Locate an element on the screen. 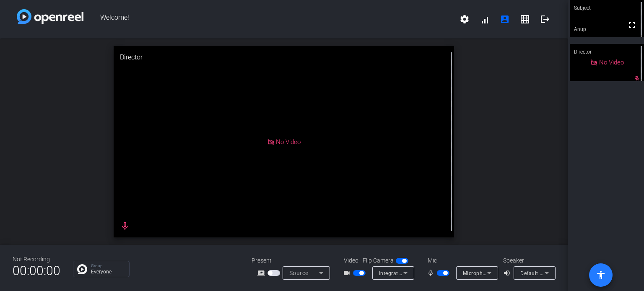 This screenshot has width=644, height=291. span: 00:00:00 is located at coordinates (37, 271).